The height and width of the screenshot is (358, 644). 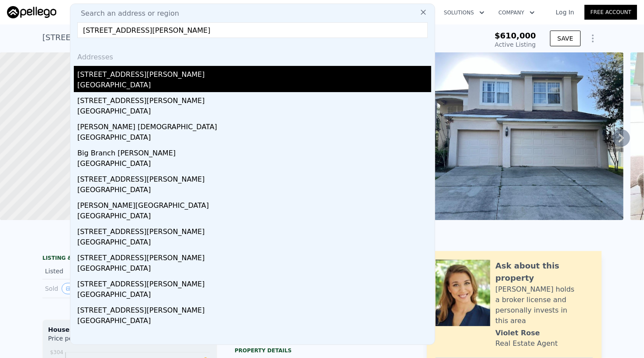 I want to click on div: Real Estate Agent, so click(x=526, y=343).